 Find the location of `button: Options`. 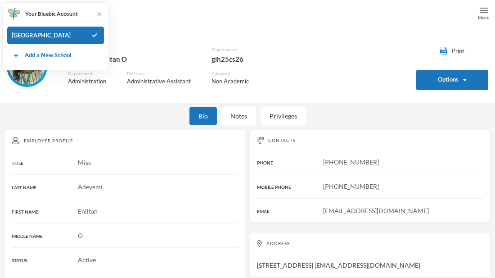

button: Options is located at coordinates (452, 80).